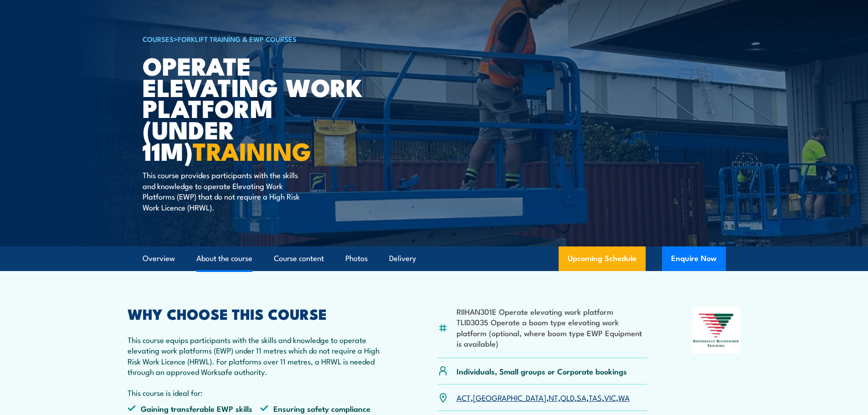 The height and width of the screenshot is (415, 868). Describe the element at coordinates (542, 371) in the screenshot. I see `p: Individuals, Small groups or Corporate bookings` at that location.